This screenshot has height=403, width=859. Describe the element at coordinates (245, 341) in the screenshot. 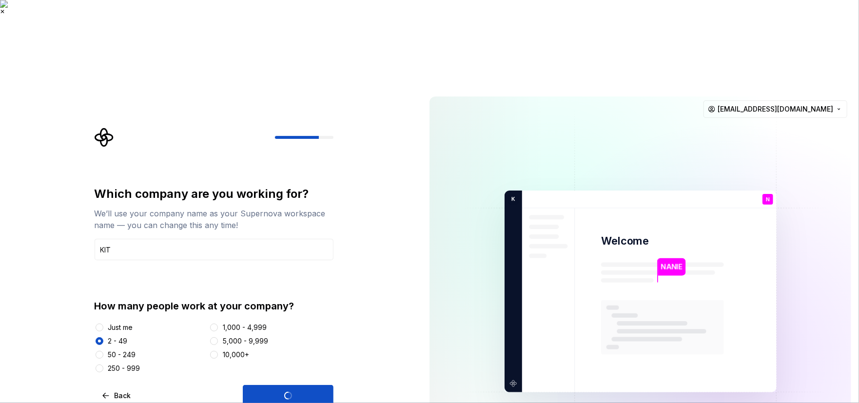

I see `div: 5,000 - 9,999` at that location.